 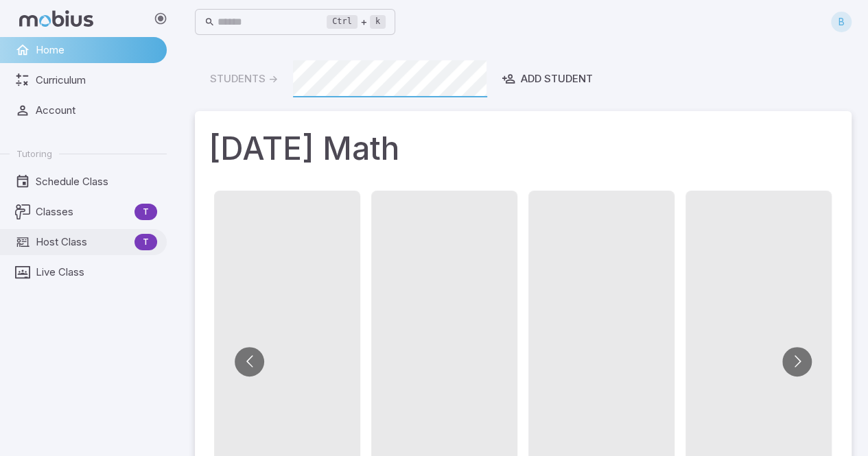 I want to click on button: Go to next slide, so click(x=797, y=361).